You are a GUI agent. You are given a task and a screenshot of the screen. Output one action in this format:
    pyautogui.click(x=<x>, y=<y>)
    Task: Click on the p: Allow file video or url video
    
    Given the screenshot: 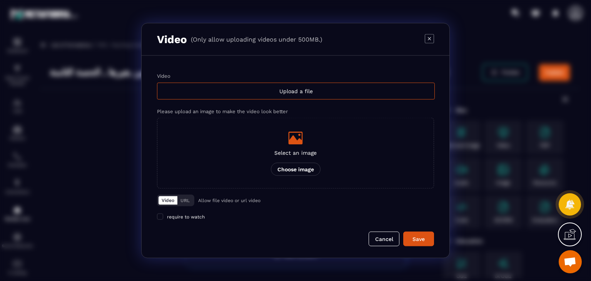 What is the action you would take?
    pyautogui.click(x=229, y=200)
    